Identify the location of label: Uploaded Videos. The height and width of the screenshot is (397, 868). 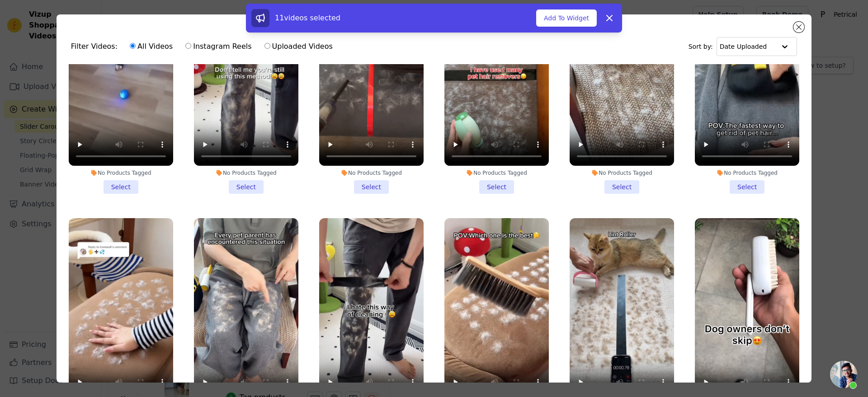
(298, 46).